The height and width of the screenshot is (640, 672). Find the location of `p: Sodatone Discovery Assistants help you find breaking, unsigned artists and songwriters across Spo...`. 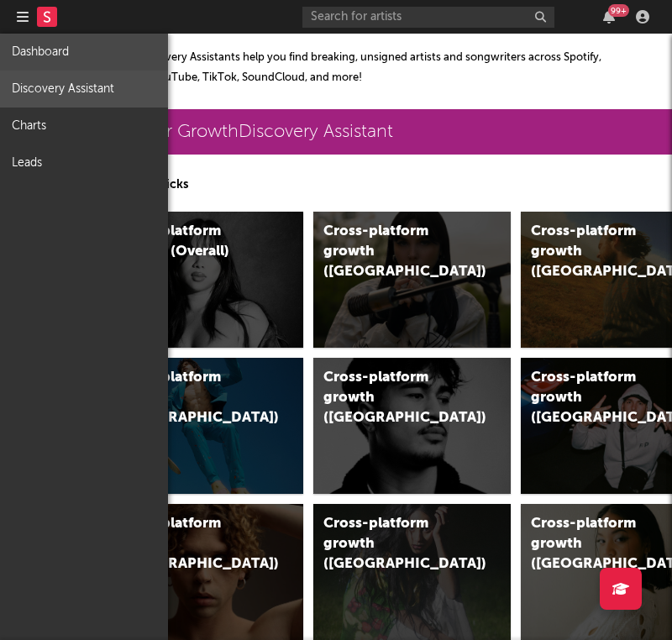

p: Sodatone Discovery Assistants help you find breaking, unsigned artists and songwriters across Spo... is located at coordinates (354, 68).